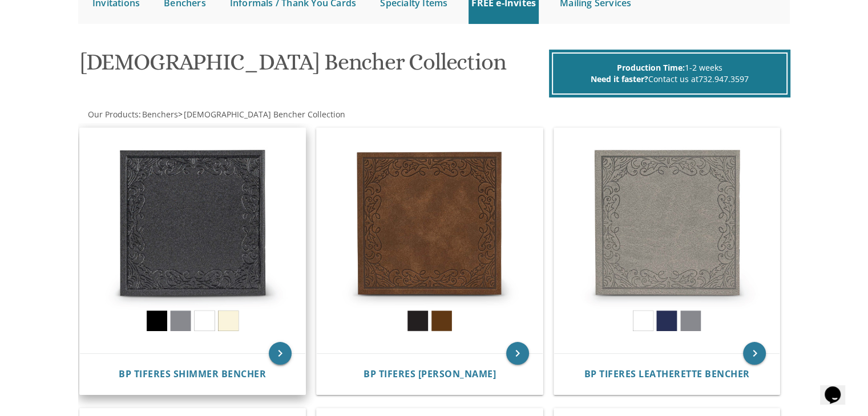  What do you see at coordinates (667, 241) in the screenshot?
I see `img: BP Tiferes Leatherette Bencher` at bounding box center [667, 241].